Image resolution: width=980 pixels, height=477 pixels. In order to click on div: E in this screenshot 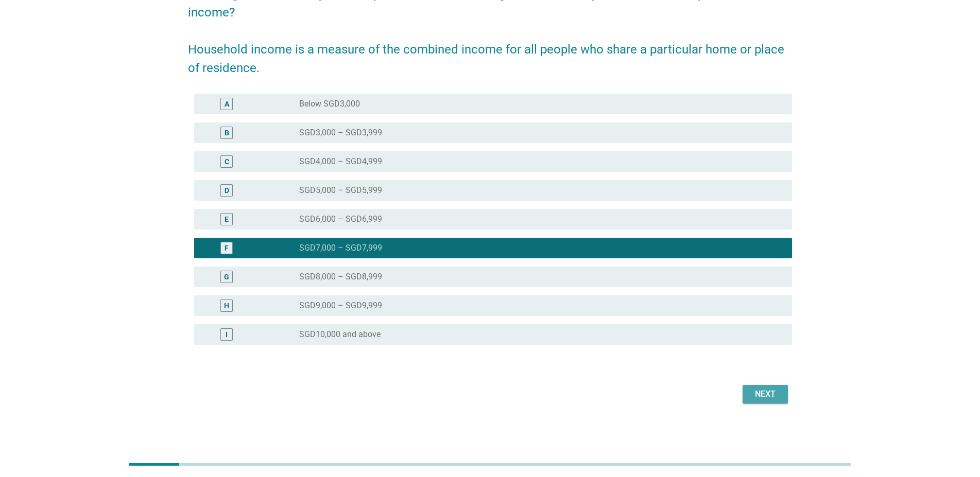, I will do `click(227, 219)`.